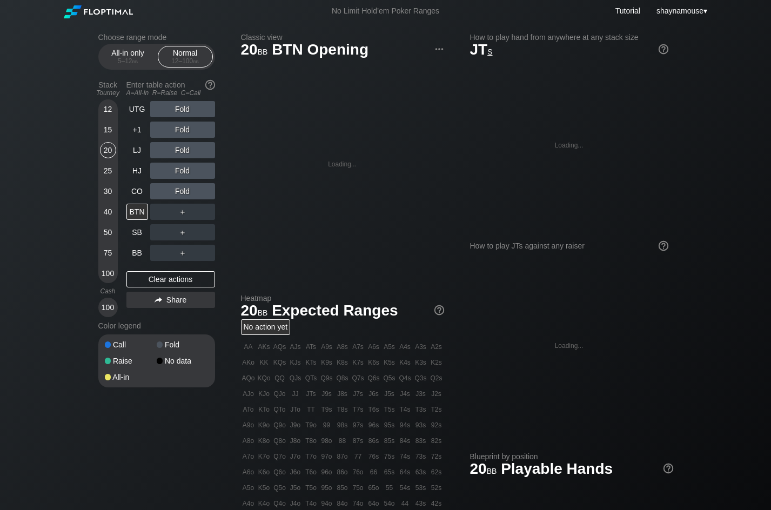 The width and height of the screenshot is (771, 510). I want to click on div: KJs, so click(295, 362).